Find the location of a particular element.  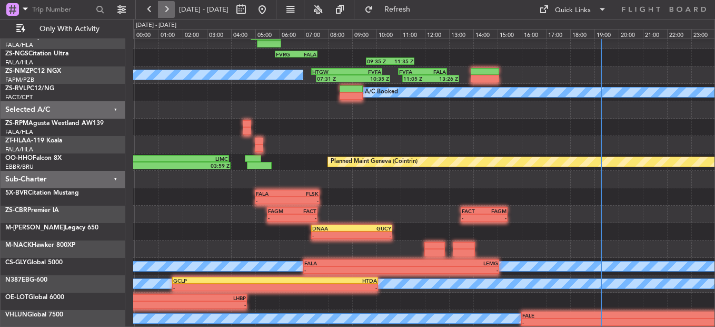

div: 20:00 is located at coordinates (631, 34).